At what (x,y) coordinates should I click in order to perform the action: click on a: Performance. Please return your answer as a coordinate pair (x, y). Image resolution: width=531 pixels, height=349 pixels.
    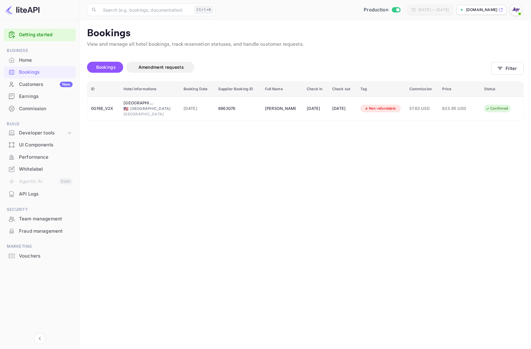
    Looking at the image, I should click on (40, 157).